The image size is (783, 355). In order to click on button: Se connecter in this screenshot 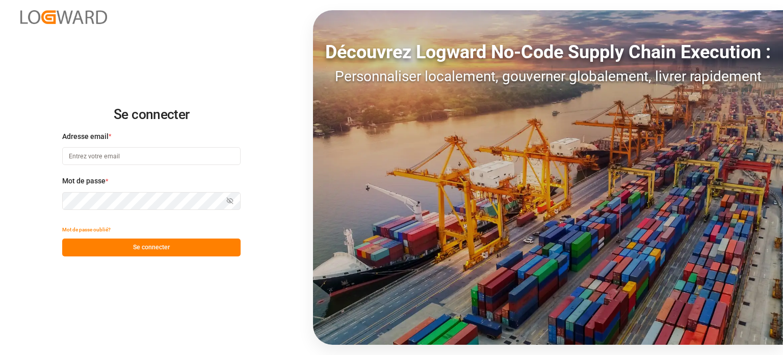, I will do `click(151, 247)`.